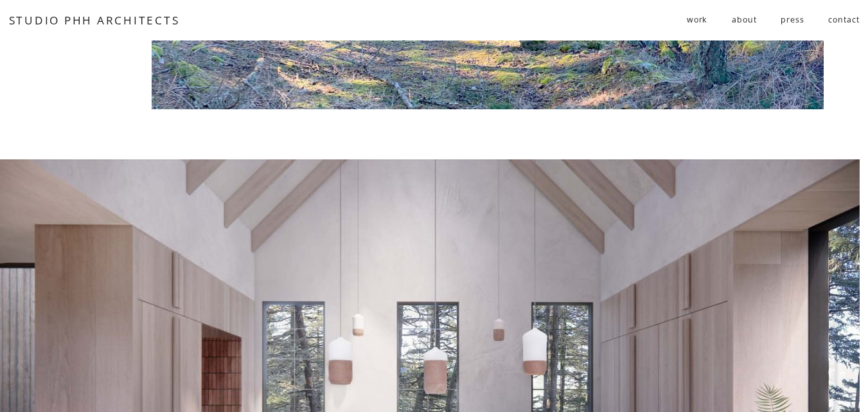 Image resolution: width=868 pixels, height=412 pixels. Describe the element at coordinates (94, 20) in the screenshot. I see `a: STUDIO PHH ARCHITECTS` at that location.